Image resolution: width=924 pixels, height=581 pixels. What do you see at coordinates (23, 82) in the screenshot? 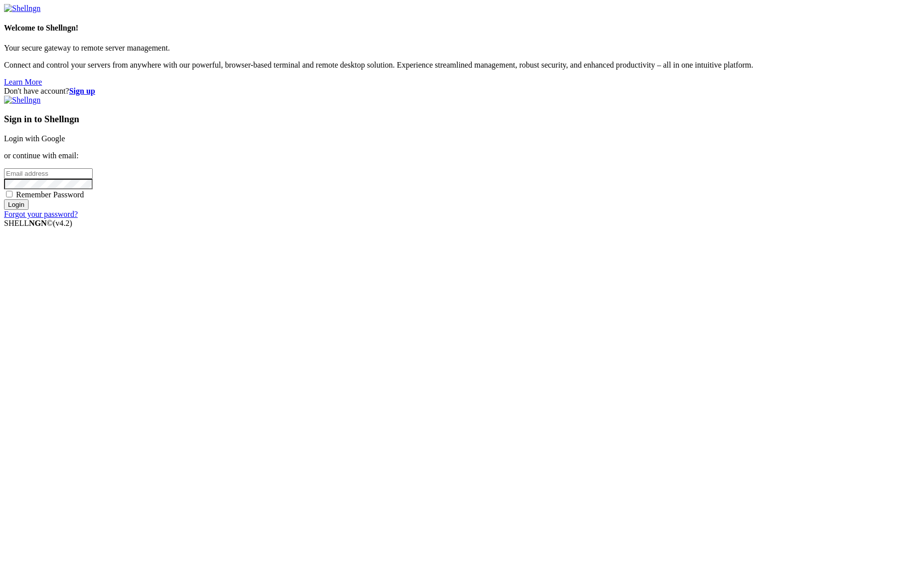
I see `a: Learn More` at bounding box center [23, 82].